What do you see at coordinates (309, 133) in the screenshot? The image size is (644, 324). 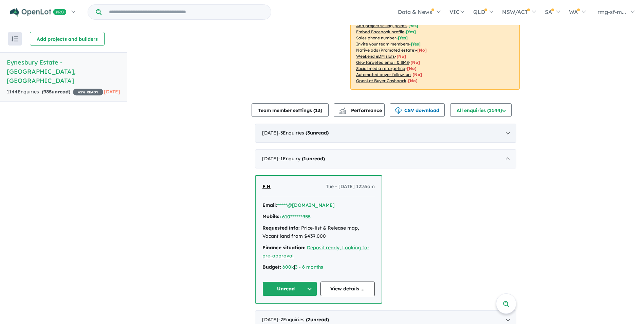 I see `span: 3` at bounding box center [309, 133].